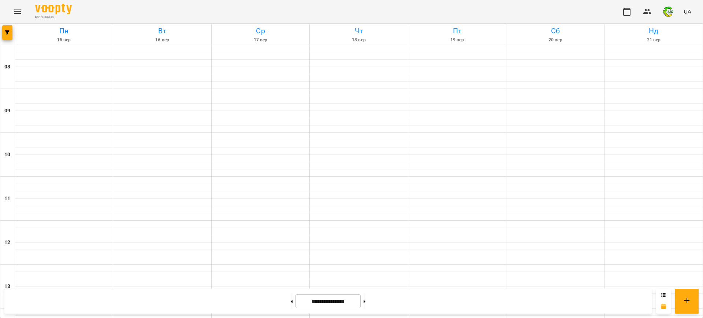 The image size is (703, 318). I want to click on h6: Сб, so click(555, 31).